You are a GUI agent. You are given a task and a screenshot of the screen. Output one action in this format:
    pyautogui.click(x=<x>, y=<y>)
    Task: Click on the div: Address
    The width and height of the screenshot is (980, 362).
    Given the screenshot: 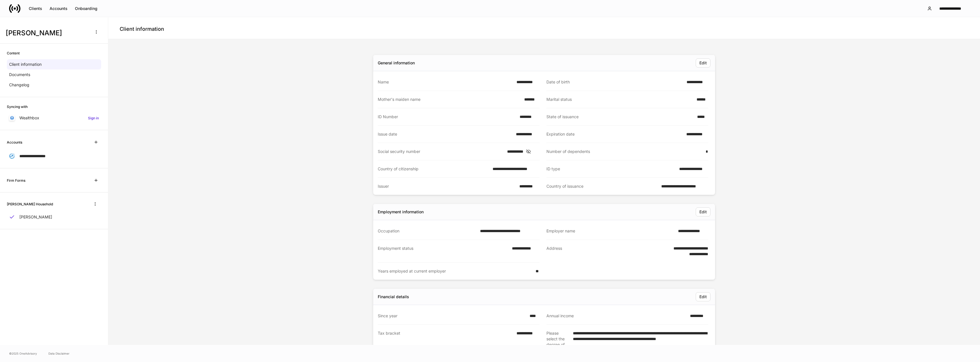 What is the action you would take?
    pyautogui.click(x=600, y=251)
    